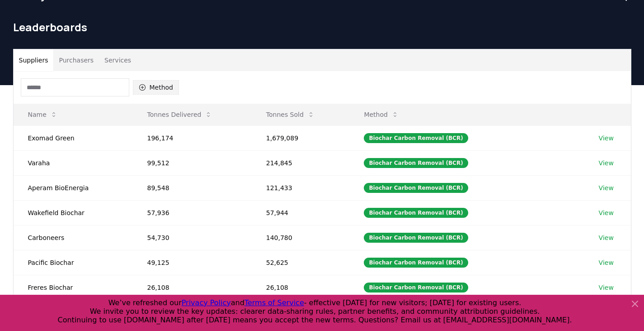 The image size is (644, 331). I want to click on button: Services, so click(117, 60).